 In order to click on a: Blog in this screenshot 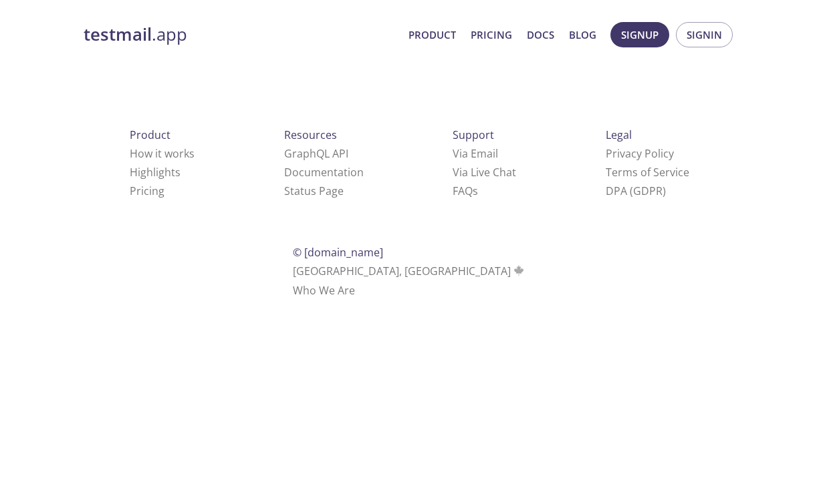, I will do `click(582, 34)`.